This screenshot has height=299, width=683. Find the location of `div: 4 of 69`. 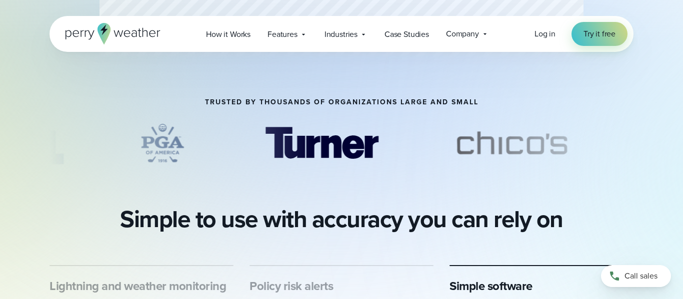

div: 4 of 69 is located at coordinates (511, 143).